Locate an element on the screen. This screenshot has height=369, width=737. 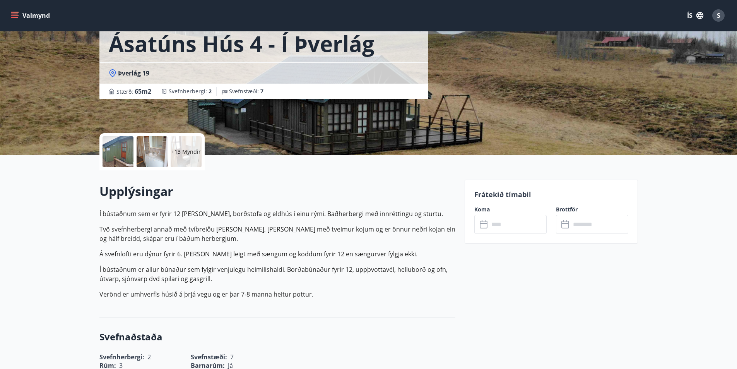
button: ÍS is located at coordinates (695, 15).